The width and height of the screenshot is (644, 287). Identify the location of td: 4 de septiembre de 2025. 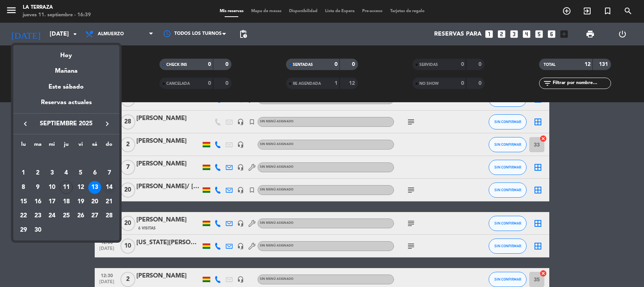
(66, 173).